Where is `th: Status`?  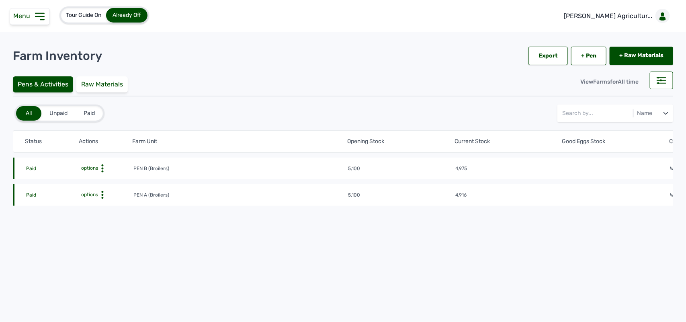 th: Status is located at coordinates (51, 142).